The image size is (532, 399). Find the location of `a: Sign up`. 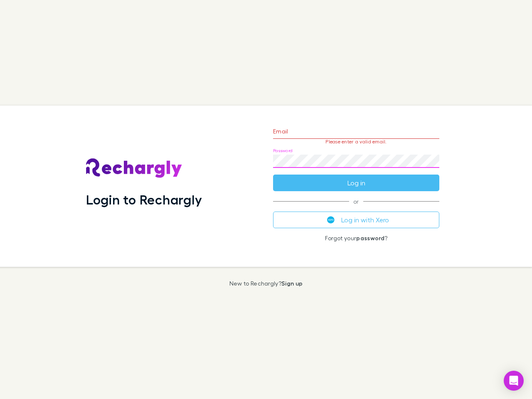

a: Sign up is located at coordinates (291, 283).